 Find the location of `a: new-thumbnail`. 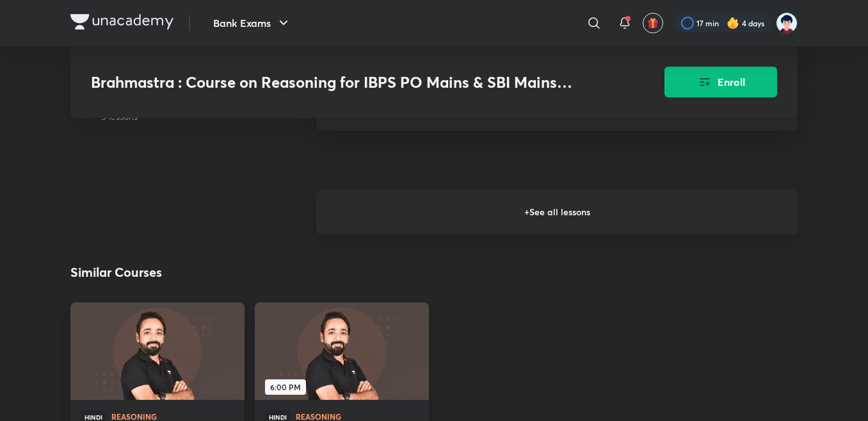

a: new-thumbnail is located at coordinates (157, 351).